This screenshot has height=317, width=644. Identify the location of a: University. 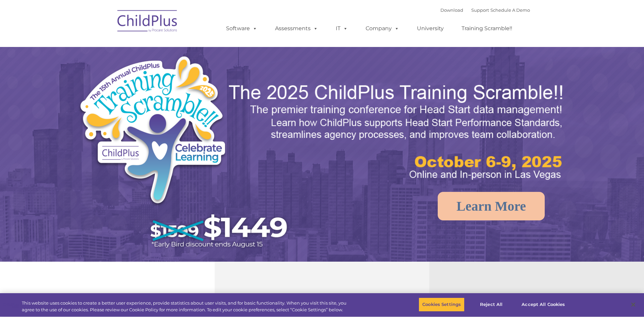
(430, 28).